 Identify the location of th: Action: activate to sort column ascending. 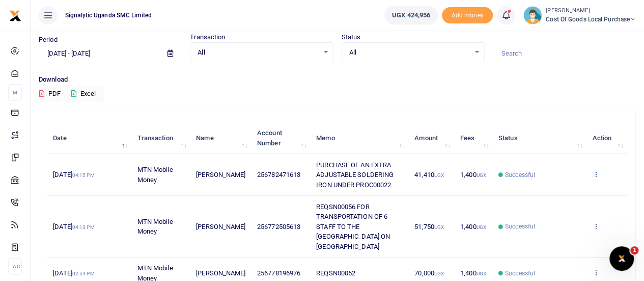
(607, 138).